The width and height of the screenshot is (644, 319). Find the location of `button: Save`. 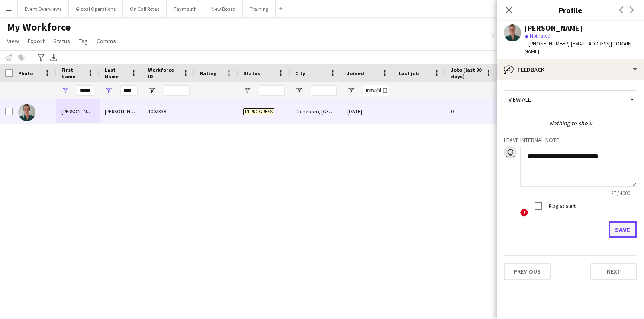

button: Save is located at coordinates (623, 230).